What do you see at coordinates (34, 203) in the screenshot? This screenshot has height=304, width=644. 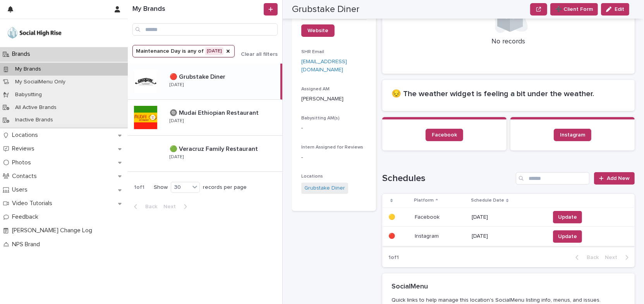 I see `p: Video Tutorials` at bounding box center [34, 203].